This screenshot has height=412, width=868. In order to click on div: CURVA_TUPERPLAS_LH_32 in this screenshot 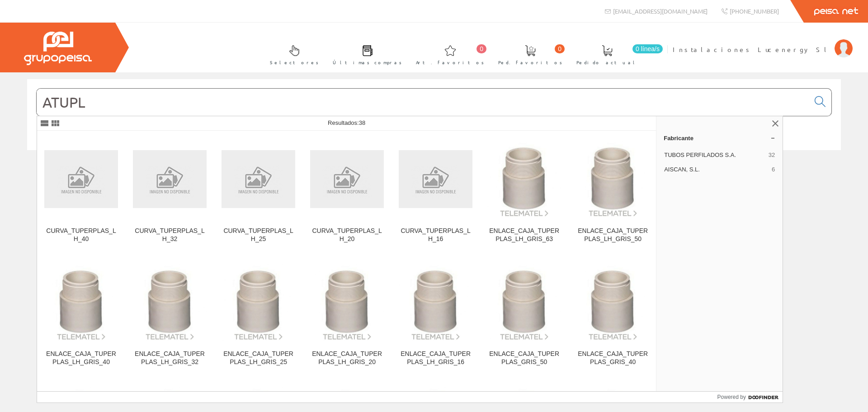, I will do `click(169, 235)`.